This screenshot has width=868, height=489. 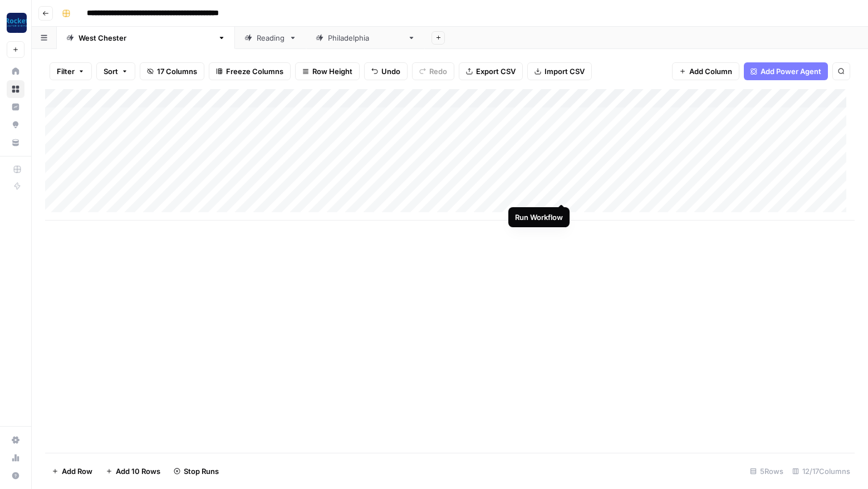 I want to click on span: Filter, so click(x=66, y=72).